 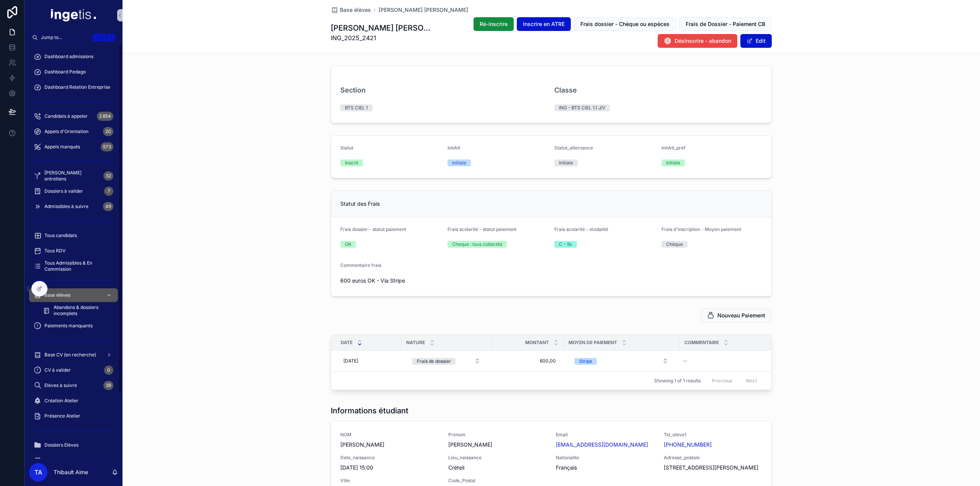 What do you see at coordinates (482, 229) in the screenshot?
I see `span: Frais scolarité - statut paiement` at bounding box center [482, 229].